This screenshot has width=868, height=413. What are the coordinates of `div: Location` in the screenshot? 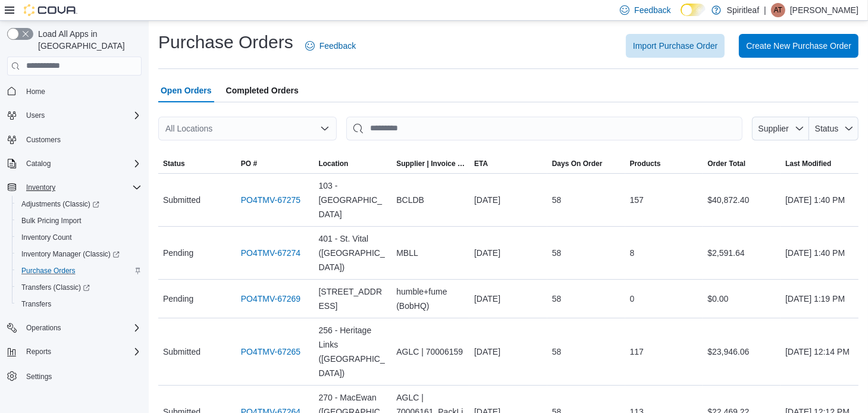 It's located at (334, 164).